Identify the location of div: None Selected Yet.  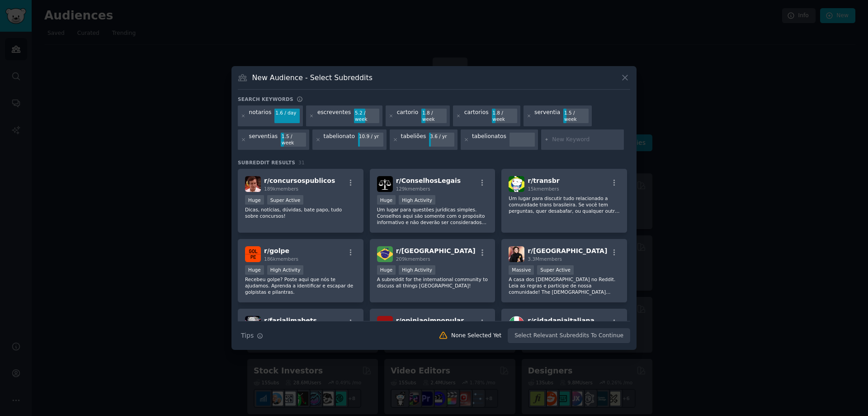
(476, 335).